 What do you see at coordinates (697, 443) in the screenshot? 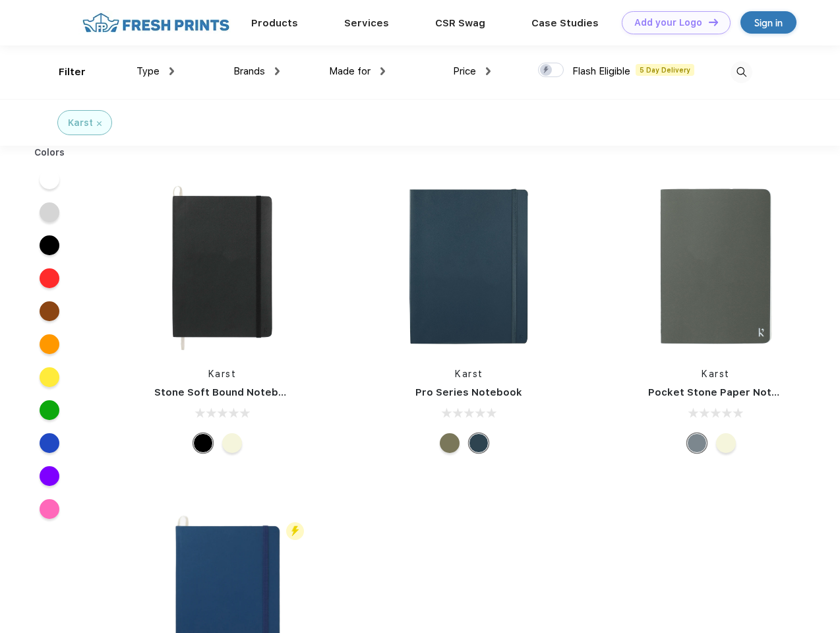
I see `div: Gray` at bounding box center [697, 443].